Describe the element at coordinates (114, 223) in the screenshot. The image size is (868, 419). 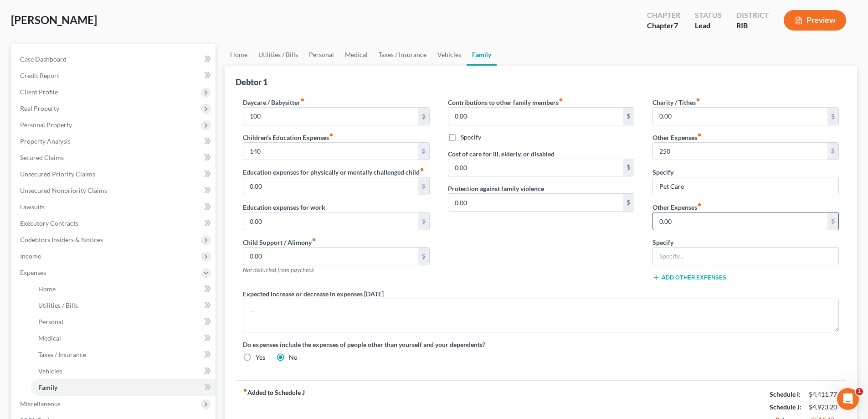
I see `a: Executory Contracts` at that location.